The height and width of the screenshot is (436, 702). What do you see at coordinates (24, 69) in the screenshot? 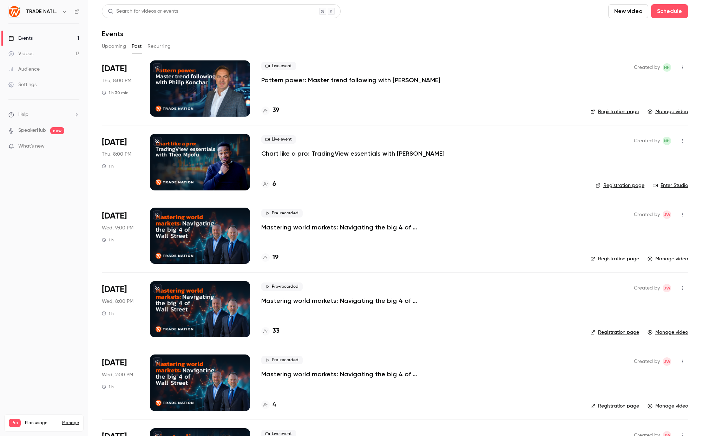
I see `div: Audience` at bounding box center [24, 69].